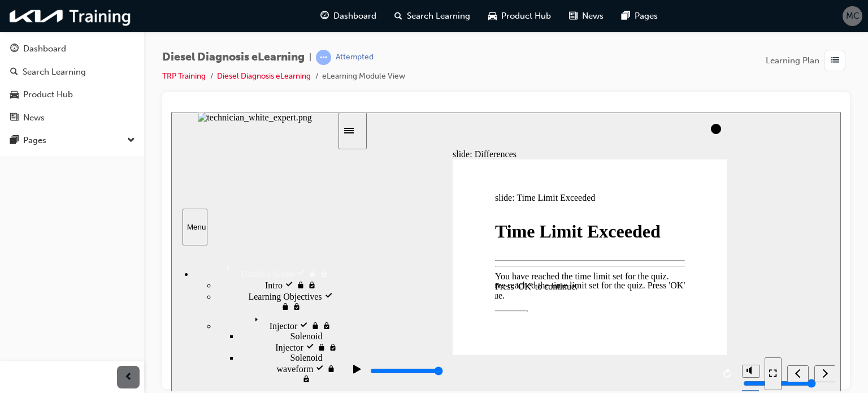  I want to click on li: eLearning Module View, so click(364, 76).